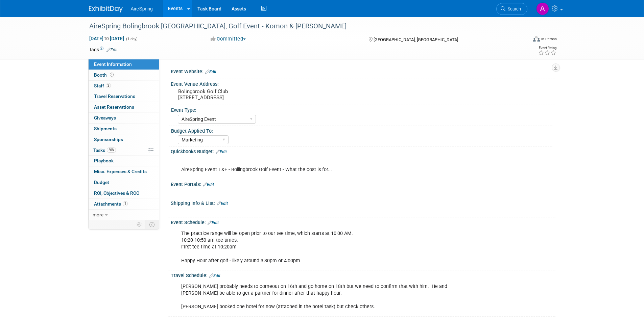  I want to click on div: Event Type:, so click(362, 109).